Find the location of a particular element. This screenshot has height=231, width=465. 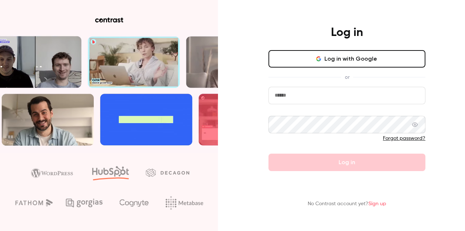

a: Sign up is located at coordinates (377, 204).